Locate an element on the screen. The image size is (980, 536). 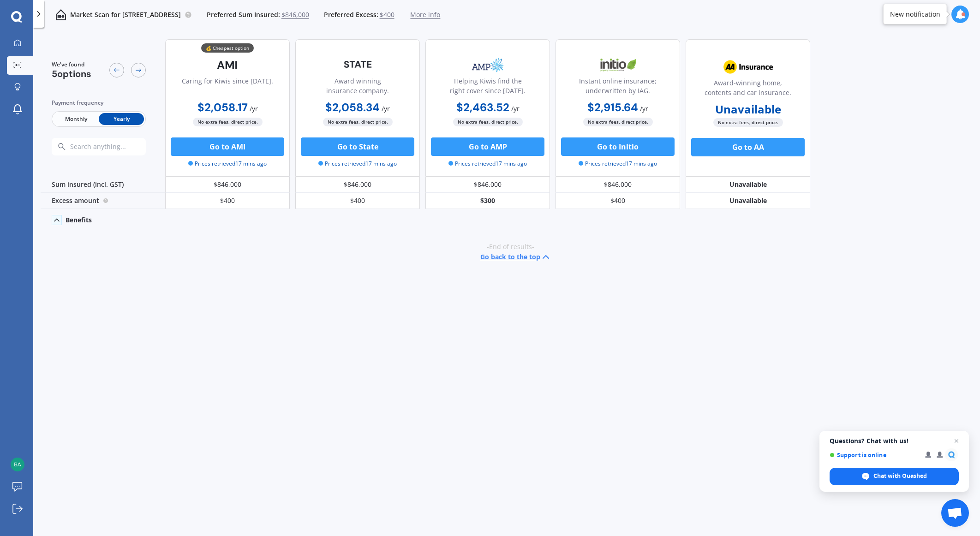
img: home-and-contents.b802091223b8502ef2dd.svg is located at coordinates (61, 14).